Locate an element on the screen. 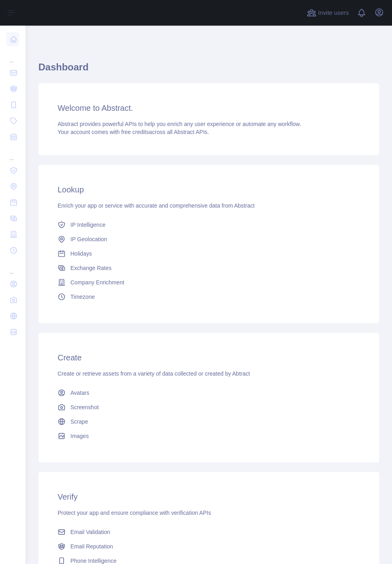  a: Exchange Rates is located at coordinates (209, 268).